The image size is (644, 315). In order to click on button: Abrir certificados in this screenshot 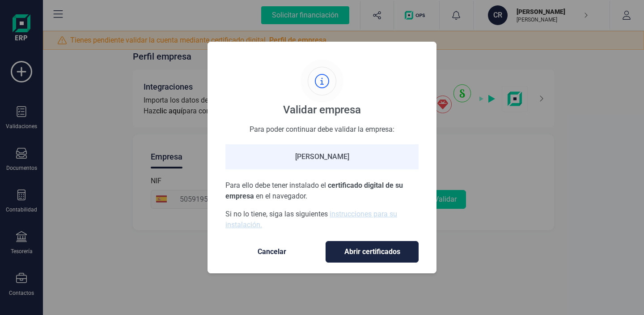, I will do `click(372, 252)`.